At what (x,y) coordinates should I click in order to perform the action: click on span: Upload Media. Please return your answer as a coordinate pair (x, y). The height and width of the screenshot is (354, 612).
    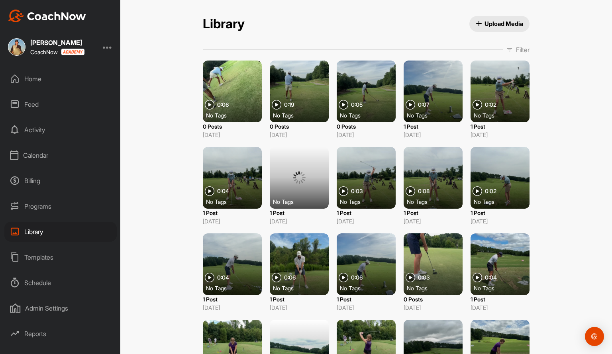
    Looking at the image, I should click on (500, 24).